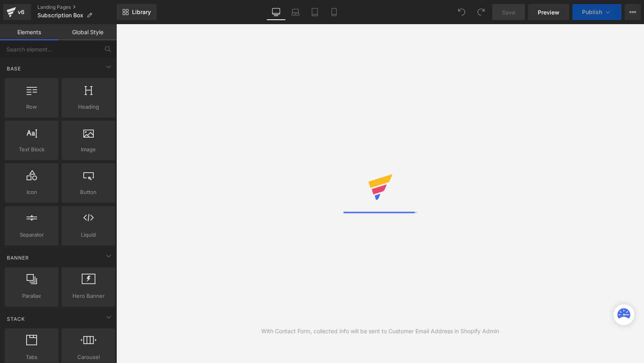  Describe the element at coordinates (314, 12) in the screenshot. I see `a: Tablet` at that location.